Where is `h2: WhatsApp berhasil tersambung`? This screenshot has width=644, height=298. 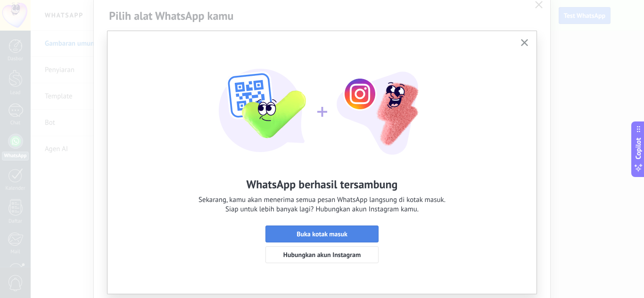
h2: WhatsApp berhasil tersambung is located at coordinates (322, 184).